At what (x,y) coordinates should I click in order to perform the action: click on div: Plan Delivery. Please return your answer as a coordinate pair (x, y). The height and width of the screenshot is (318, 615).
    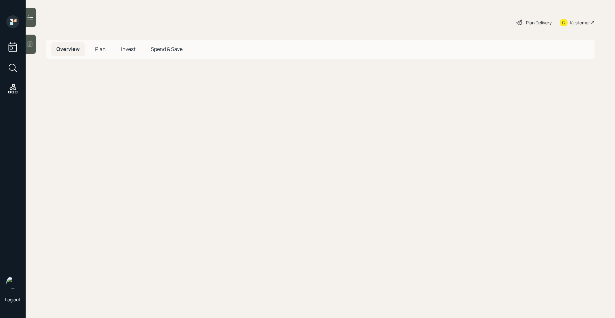
    Looking at the image, I should click on (539, 22).